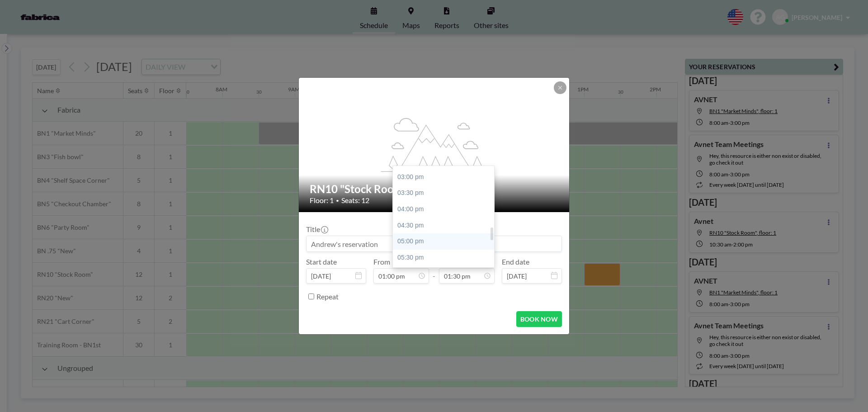 This screenshot has height=412, width=868. Describe the element at coordinates (316, 230) in the screenshot. I see `label: Title` at that location.